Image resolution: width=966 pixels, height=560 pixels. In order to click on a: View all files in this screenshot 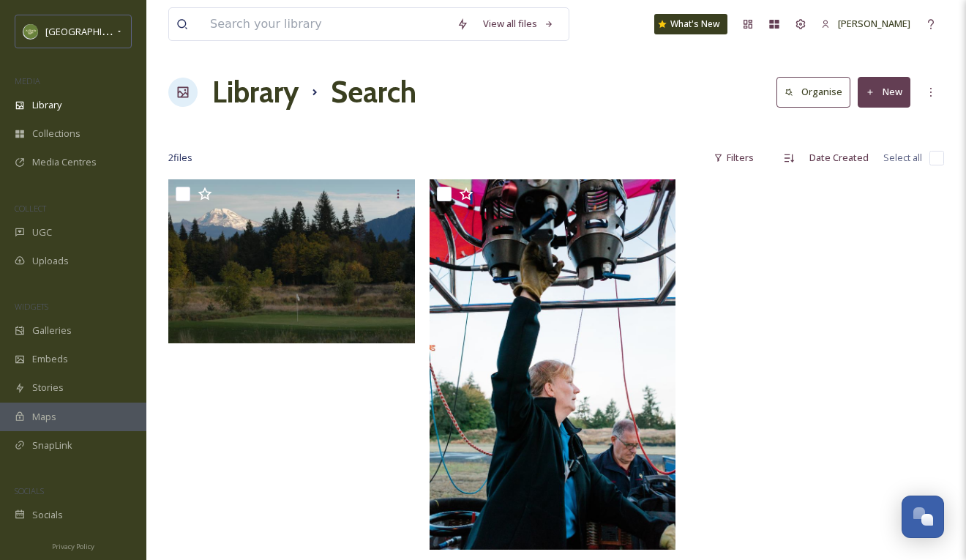, I will do `click(519, 24)`.